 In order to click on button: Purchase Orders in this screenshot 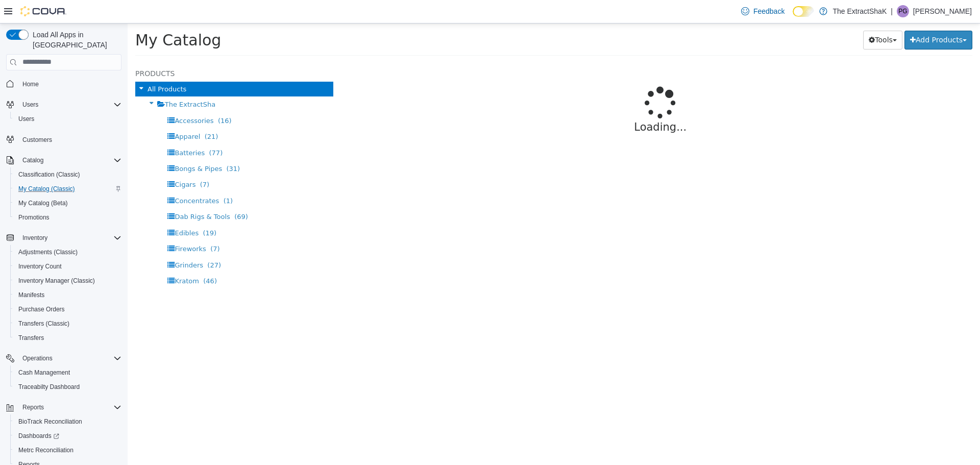, I will do `click(68, 309)`.